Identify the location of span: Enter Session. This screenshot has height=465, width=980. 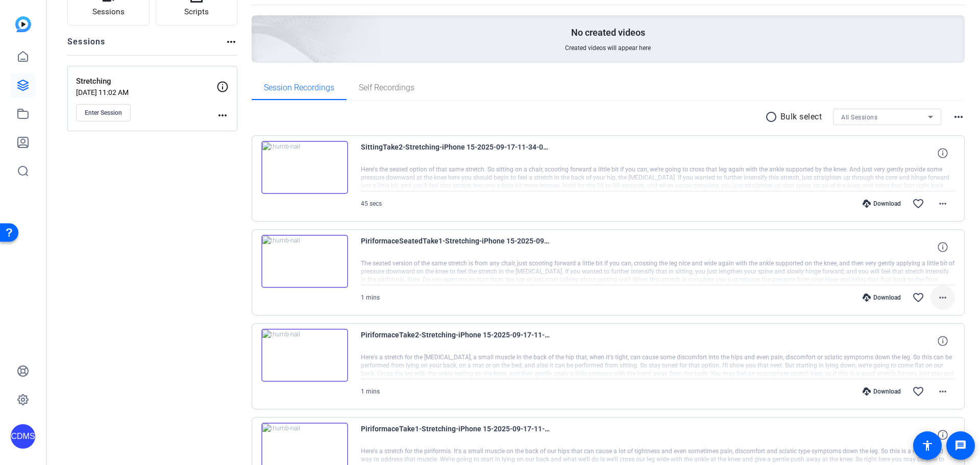
(103, 113).